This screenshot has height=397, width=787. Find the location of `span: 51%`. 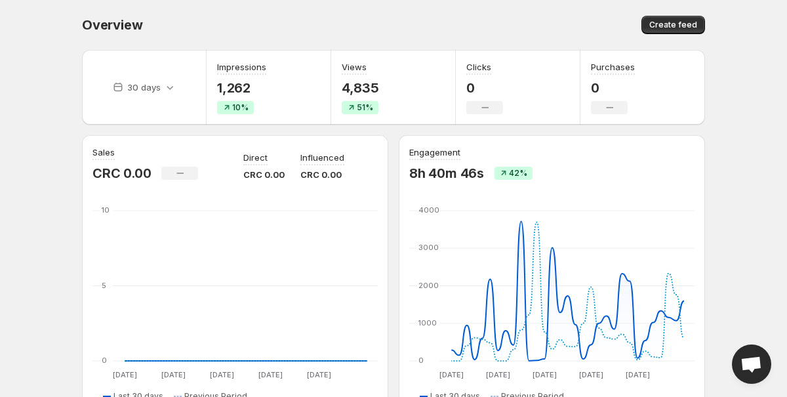

span: 51% is located at coordinates (365, 108).